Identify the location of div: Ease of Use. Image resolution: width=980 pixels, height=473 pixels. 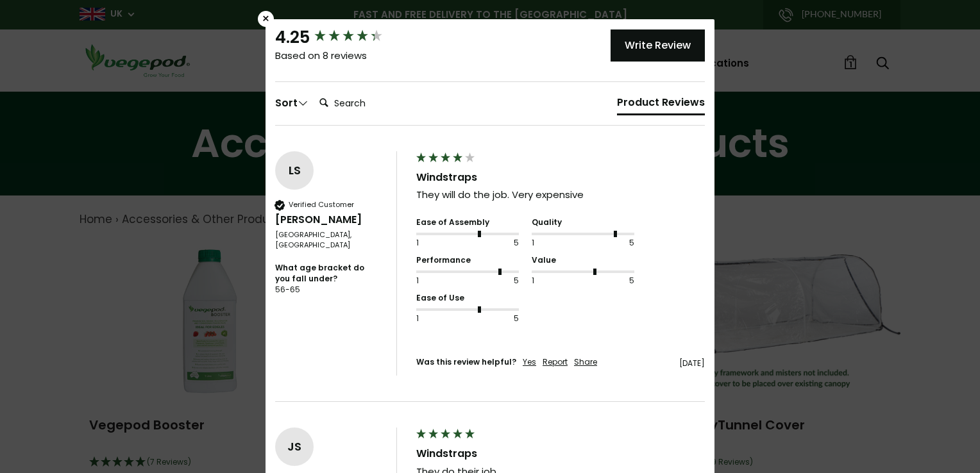
(468, 299).